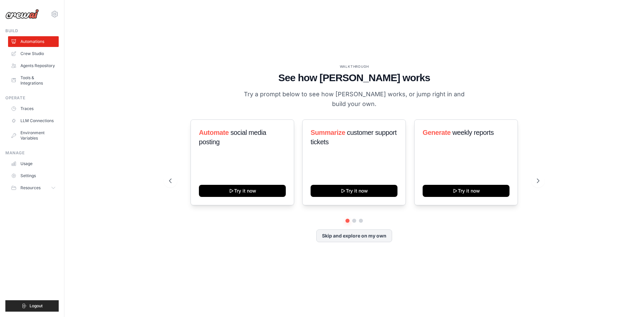 The width and height of the screenshot is (644, 317). I want to click on img: Logo, so click(22, 14).